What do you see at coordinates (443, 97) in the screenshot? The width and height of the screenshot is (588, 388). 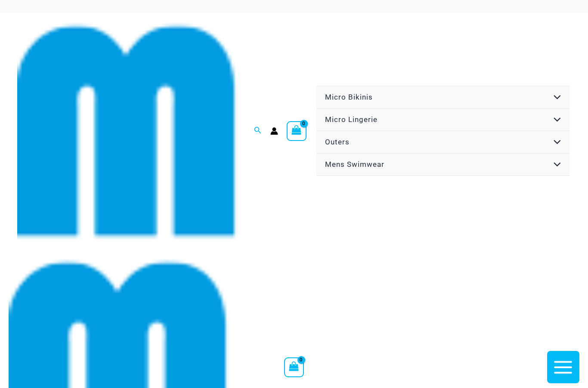 I see `a: Micro BikinisMenu ToggleMenu Toggle` at bounding box center [443, 97].